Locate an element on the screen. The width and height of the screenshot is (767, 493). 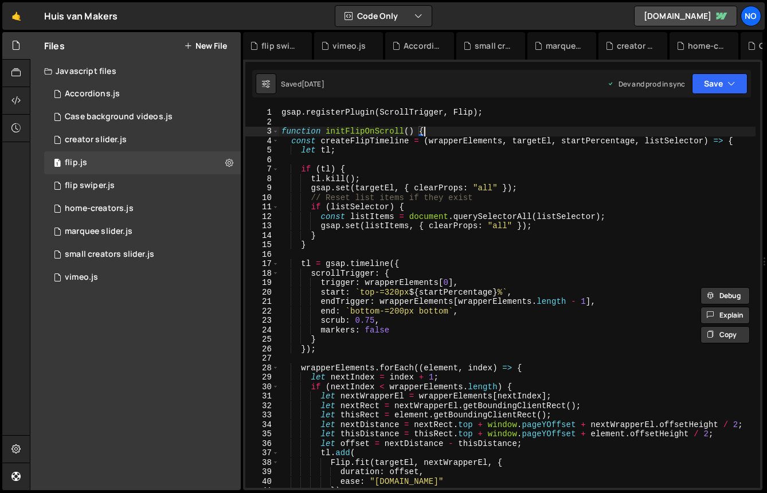
button: New File is located at coordinates (205, 46).